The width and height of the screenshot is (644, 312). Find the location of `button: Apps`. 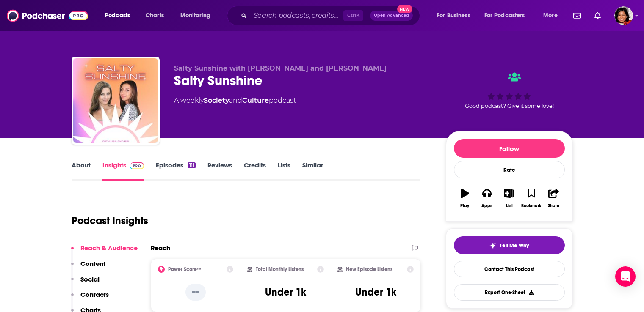

button: Apps is located at coordinates (487, 199).